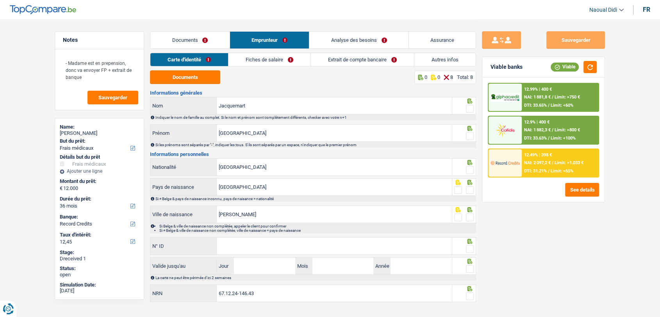  What do you see at coordinates (99, 171) in the screenshot?
I see `div: Ajouter une ligne` at bounding box center [99, 171].